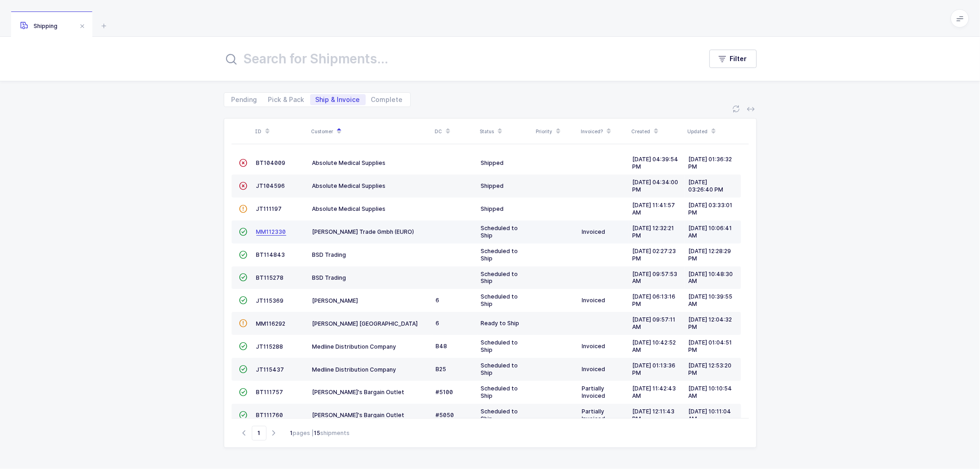 The width and height of the screenshot is (980, 469). Describe the element at coordinates (269, 392) in the screenshot. I see `span: BT111757` at that location.